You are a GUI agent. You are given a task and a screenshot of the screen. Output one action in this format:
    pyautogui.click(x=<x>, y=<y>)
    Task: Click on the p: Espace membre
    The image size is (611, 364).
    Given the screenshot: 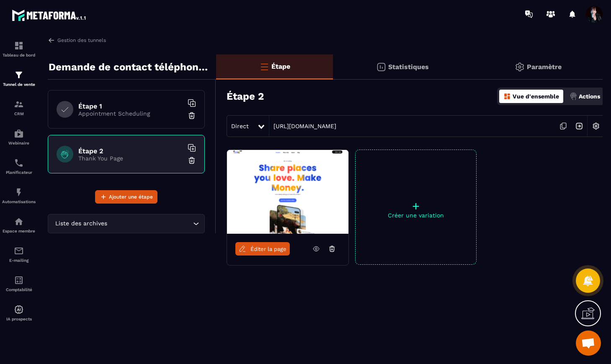 What is the action you would take?
    pyautogui.click(x=19, y=230)
    